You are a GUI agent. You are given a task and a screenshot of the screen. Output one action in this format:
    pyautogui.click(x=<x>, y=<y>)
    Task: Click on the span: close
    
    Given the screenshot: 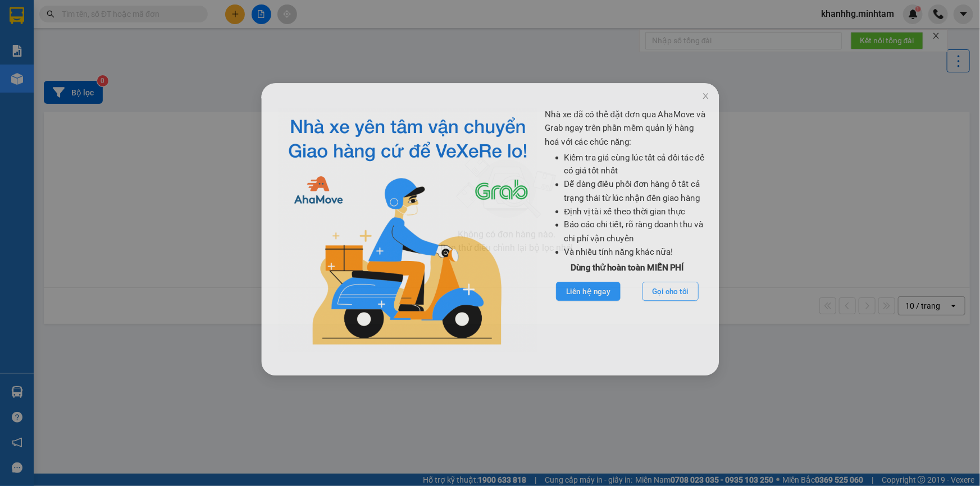 What is the action you would take?
    pyautogui.click(x=743, y=71)
    